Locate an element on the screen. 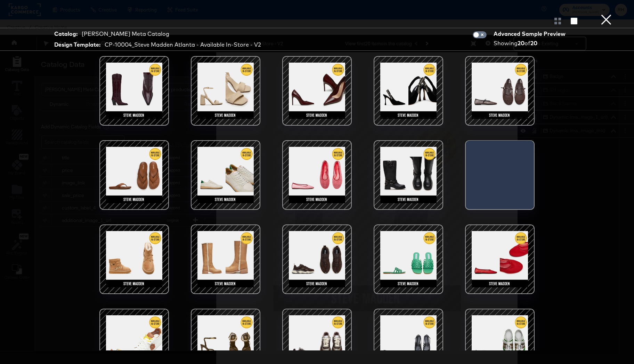 The height and width of the screenshot is (364, 634). div: Advanced Sample Preview is located at coordinates (531, 34).